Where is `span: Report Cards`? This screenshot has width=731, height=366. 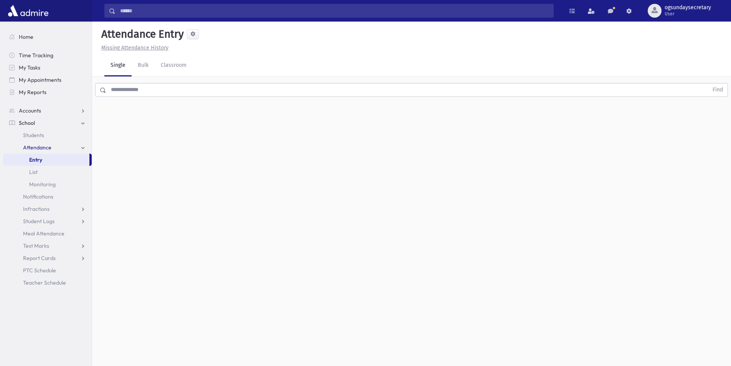
span: Report Cards is located at coordinates (39, 258).